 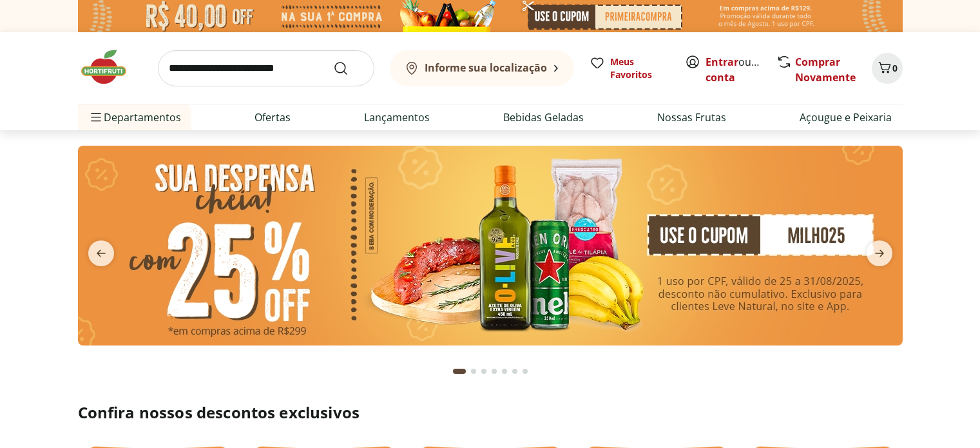 What do you see at coordinates (525, 372) in the screenshot?
I see `button: Go to page 7 from fs-carousel` at bounding box center [525, 372].